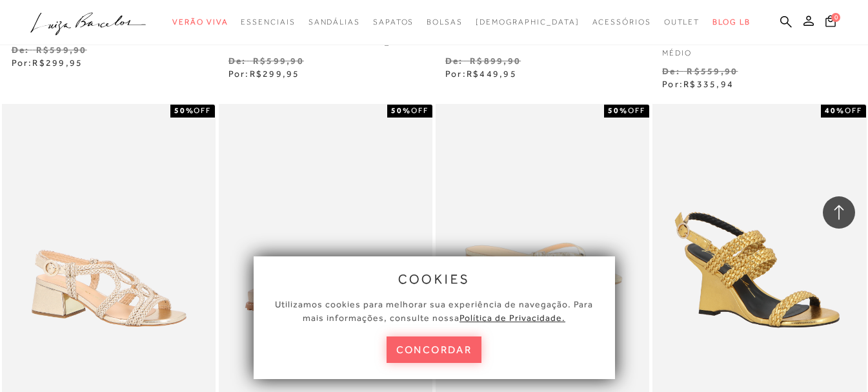 The width and height of the screenshot is (868, 392). I want to click on span: Essenciais, so click(268, 22).